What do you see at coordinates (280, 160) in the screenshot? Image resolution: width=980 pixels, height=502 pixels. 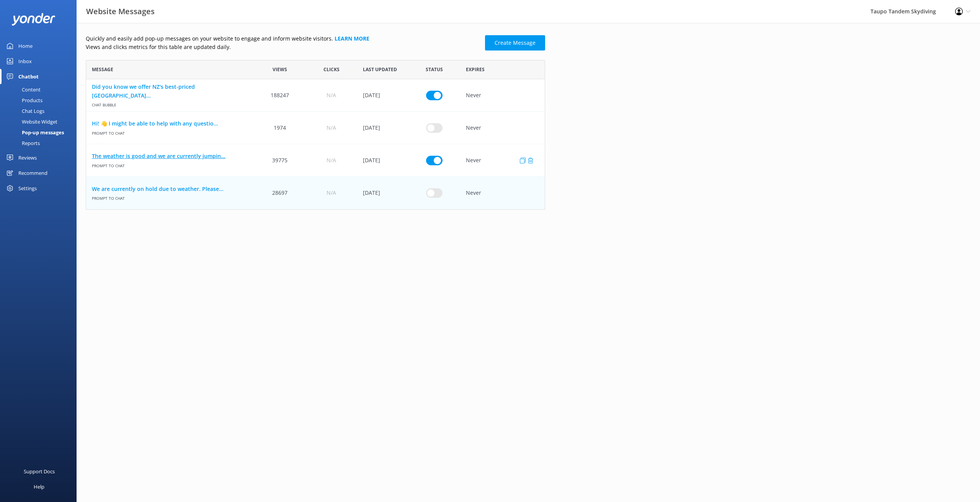 I see `div: 39775` at bounding box center [280, 160].